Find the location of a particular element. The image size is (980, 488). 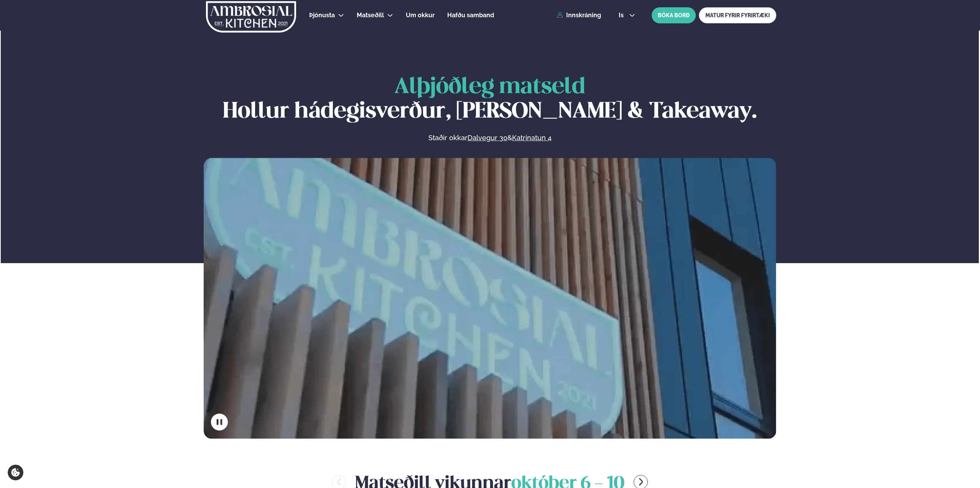

span: Um okkur is located at coordinates (420, 15).